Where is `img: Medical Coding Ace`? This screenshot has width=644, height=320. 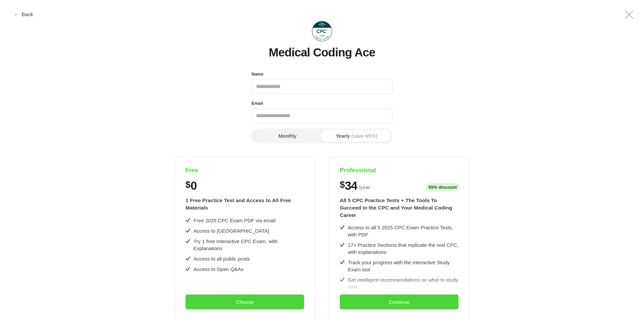
img: Medical Coding Ace is located at coordinates (322, 31).